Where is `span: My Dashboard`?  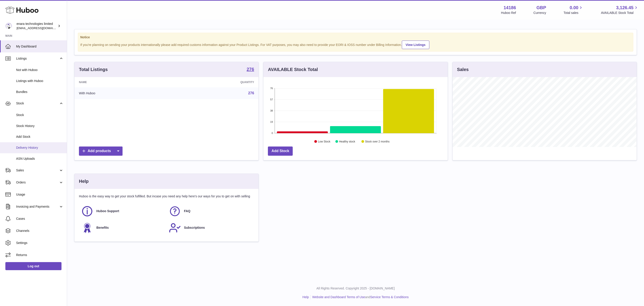 span: My Dashboard is located at coordinates (40, 47).